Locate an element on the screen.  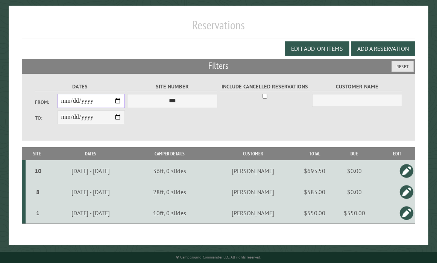
label: To: is located at coordinates (46, 118).